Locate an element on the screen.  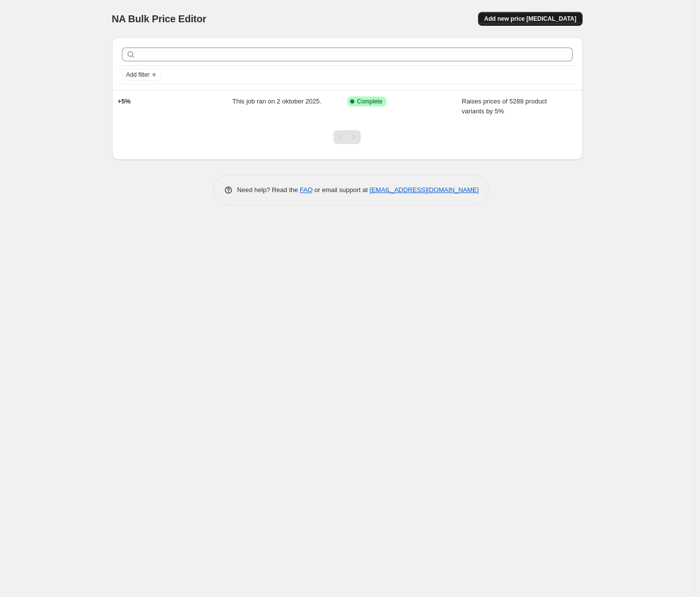
span: Complete is located at coordinates (369, 101).